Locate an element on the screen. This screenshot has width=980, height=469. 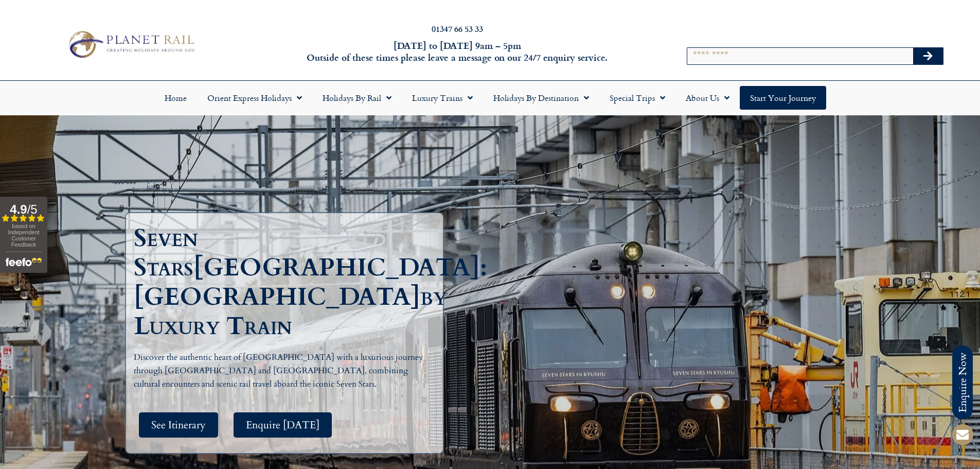
a: Special Trips is located at coordinates (638, 98).